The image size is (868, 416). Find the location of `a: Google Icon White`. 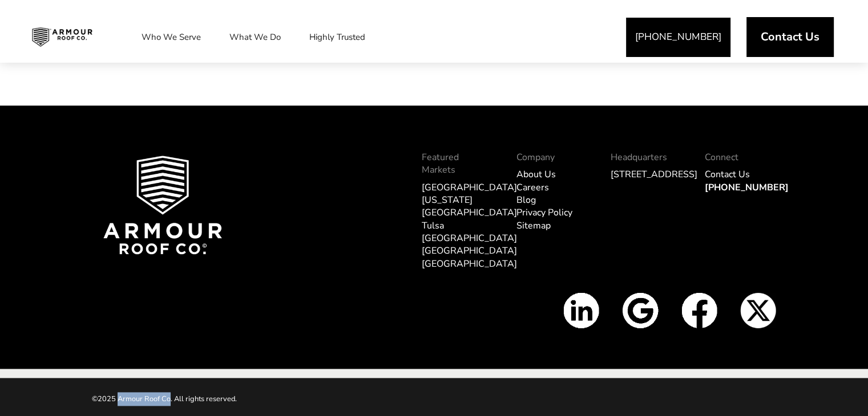

a: Google Icon White is located at coordinates (640, 311).